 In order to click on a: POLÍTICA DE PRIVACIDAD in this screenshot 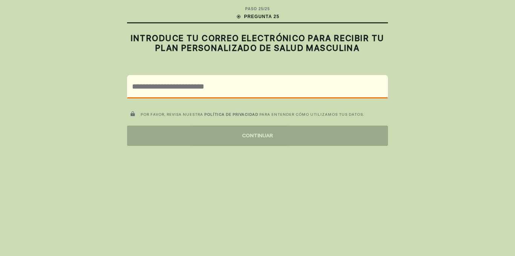, I will do `click(231, 114)`.